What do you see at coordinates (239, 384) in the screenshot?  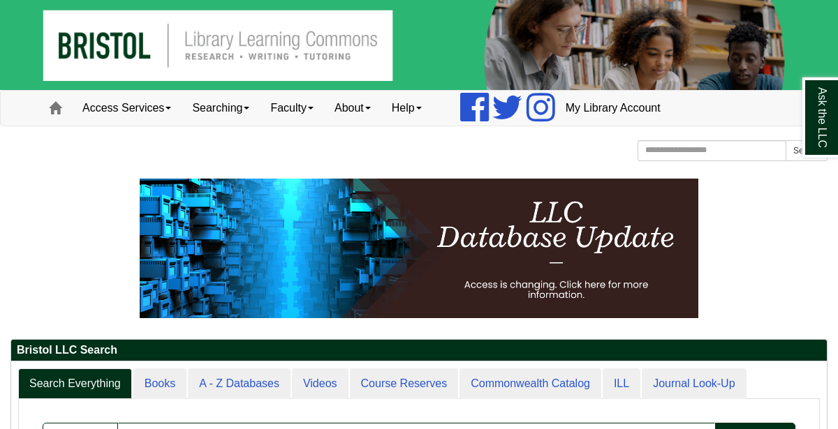 I see `a: A - Z Databases` at bounding box center [239, 384].